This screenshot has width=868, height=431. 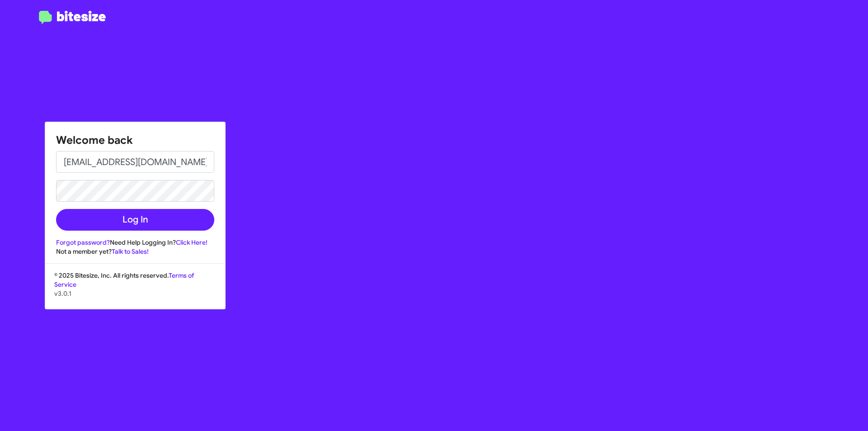 I want to click on p: v3.0.1, so click(x=135, y=294).